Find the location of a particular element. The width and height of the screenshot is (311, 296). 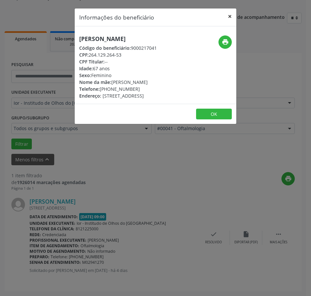

div: 264.129.264-53 is located at coordinates (118, 55).